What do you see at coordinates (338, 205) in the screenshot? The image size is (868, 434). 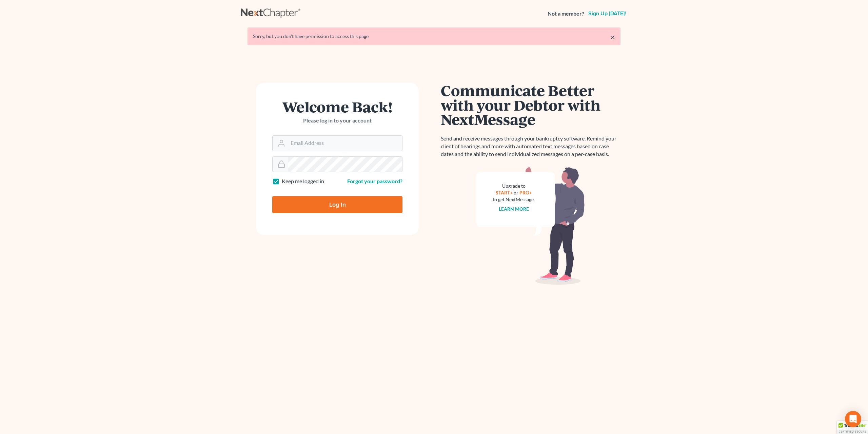 I see `input: Log In` at bounding box center [338, 205].